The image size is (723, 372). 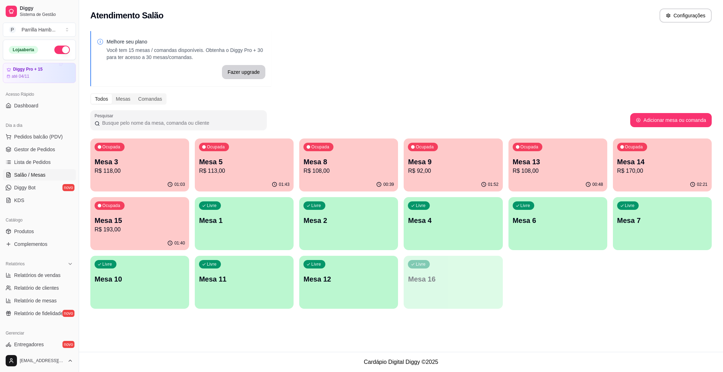 I want to click on button: OcupadaMesa 15R$ 193,0001:40, so click(x=140, y=224).